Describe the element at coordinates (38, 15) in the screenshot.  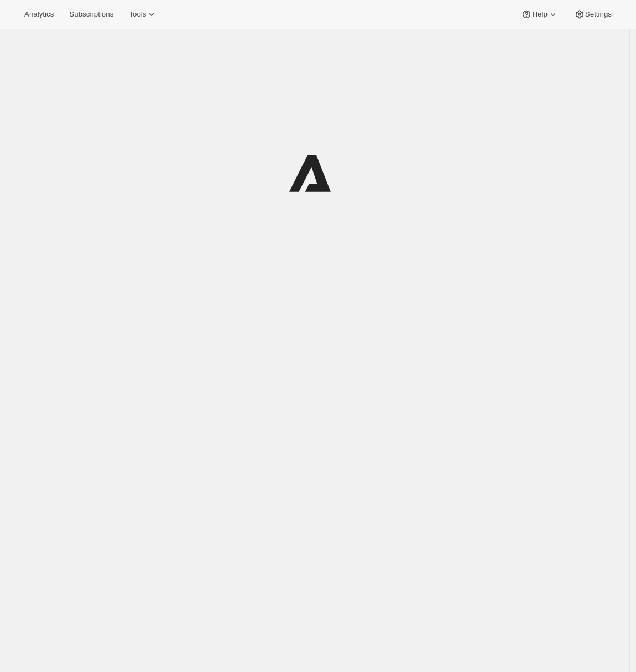
I see `span: Analytics` at that location.